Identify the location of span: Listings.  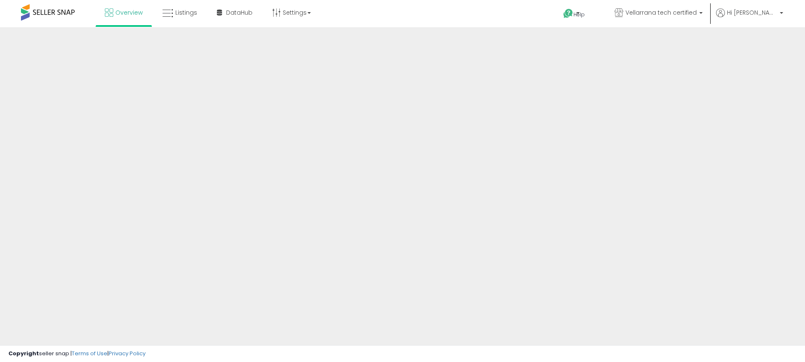
(186, 13).